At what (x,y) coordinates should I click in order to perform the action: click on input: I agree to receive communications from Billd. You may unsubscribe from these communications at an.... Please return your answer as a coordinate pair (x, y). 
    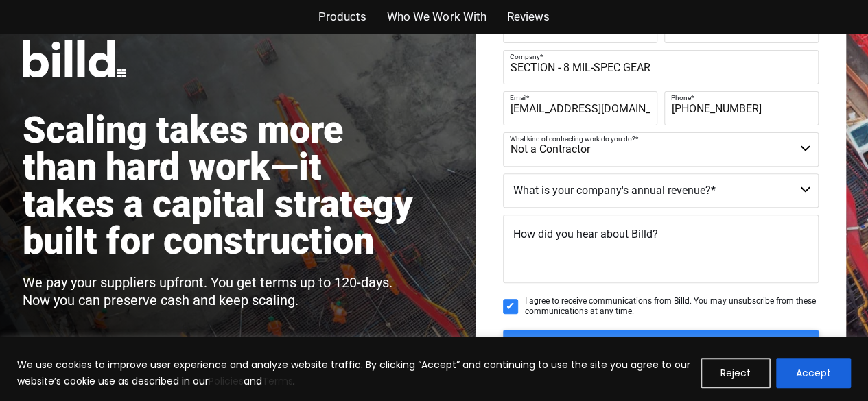
    Looking at the image, I should click on (510, 306).